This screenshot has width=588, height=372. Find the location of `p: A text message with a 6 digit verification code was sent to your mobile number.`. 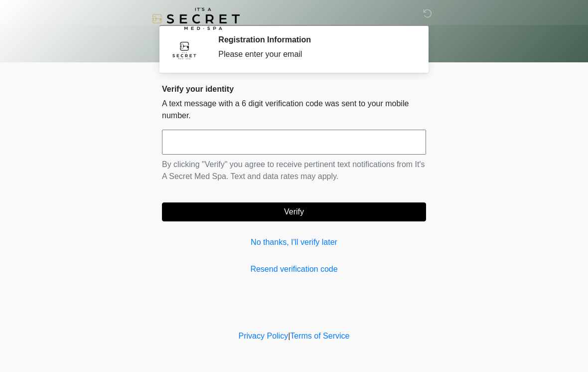

p: A text message with a 6 digit verification code was sent to your mobile number. is located at coordinates (294, 110).